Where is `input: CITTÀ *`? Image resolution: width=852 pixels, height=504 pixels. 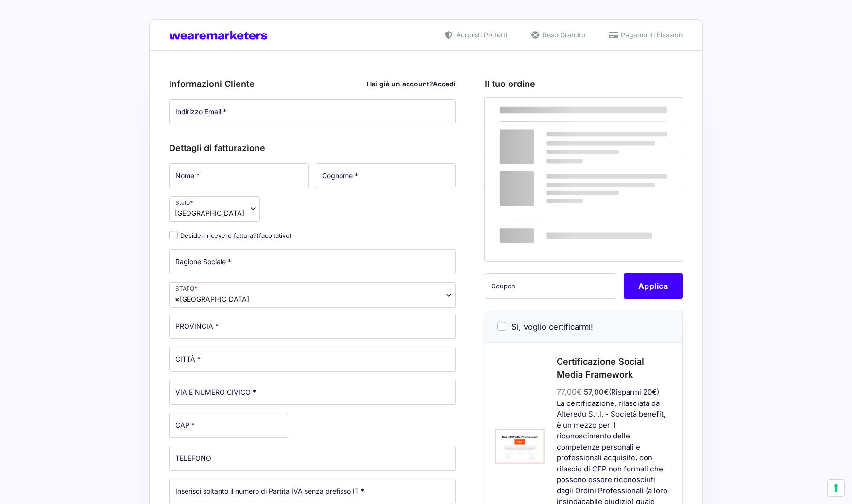
input: CITTÀ * is located at coordinates (312, 360).